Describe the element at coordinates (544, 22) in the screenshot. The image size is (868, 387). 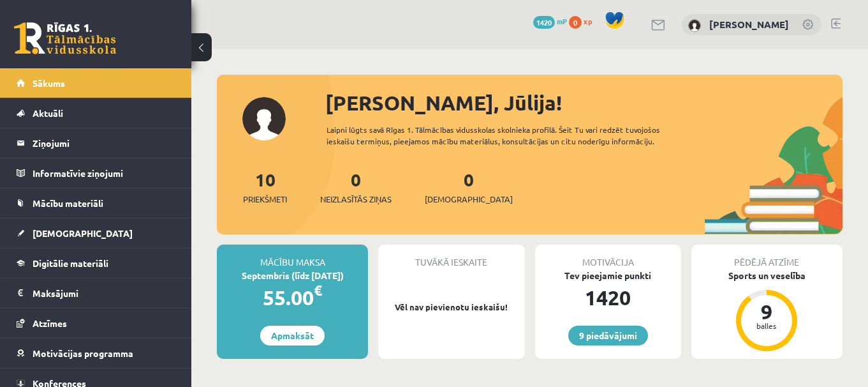
I see `span: 1420` at that location.